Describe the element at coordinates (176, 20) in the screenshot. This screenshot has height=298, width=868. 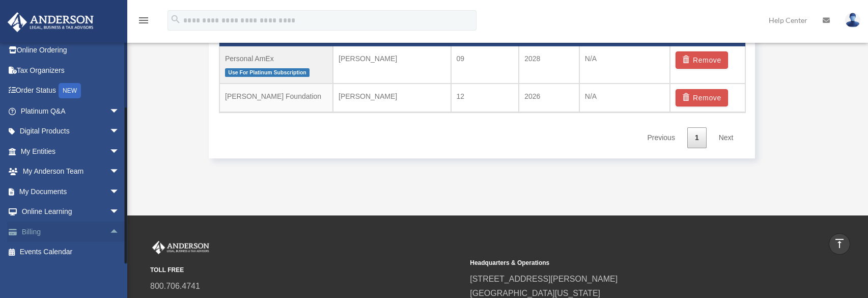
I see `i: search` at that location.